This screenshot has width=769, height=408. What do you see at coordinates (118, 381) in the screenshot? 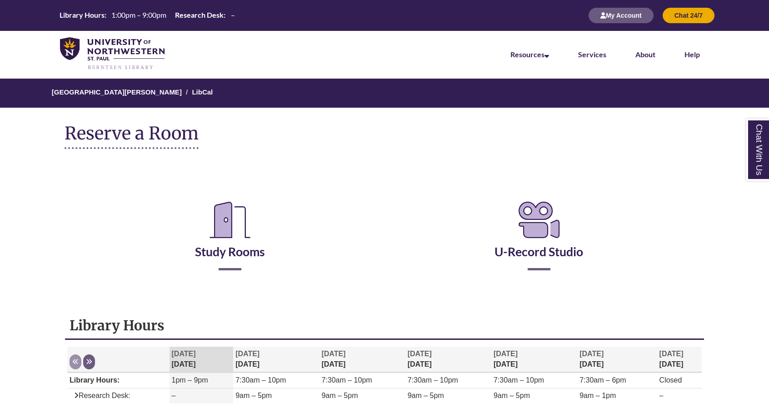
I see `td: Library Hours:` at bounding box center [118, 381].